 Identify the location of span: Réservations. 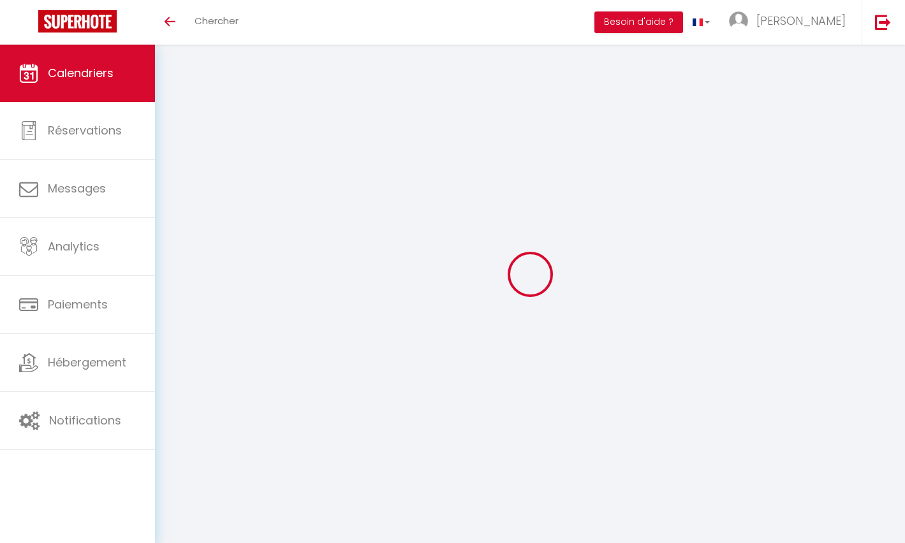
(85, 130).